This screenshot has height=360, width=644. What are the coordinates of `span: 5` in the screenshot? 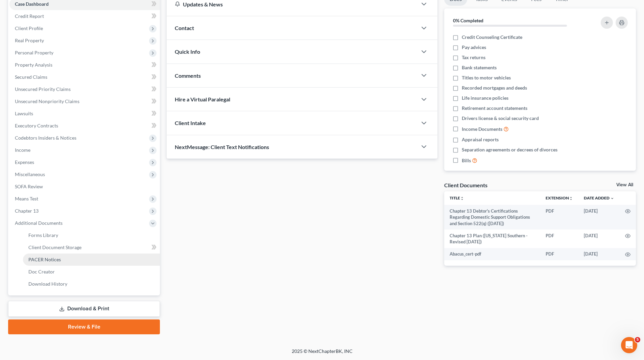 It's located at (638, 339).